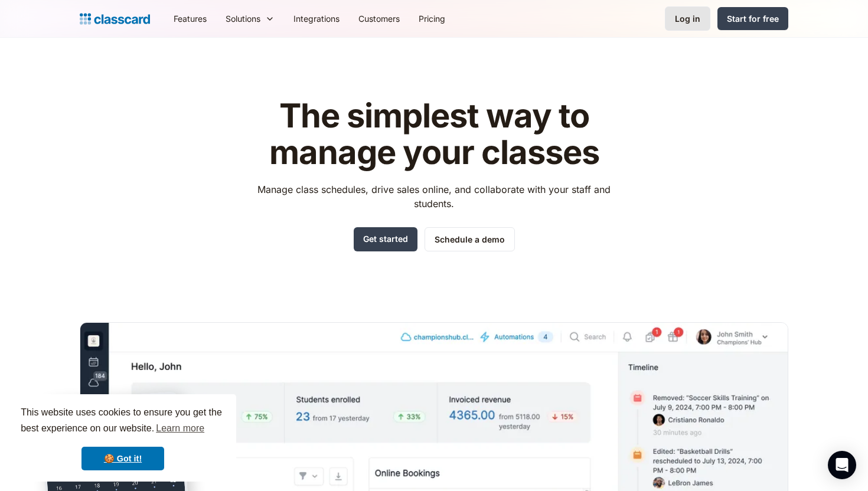 The image size is (868, 491). What do you see at coordinates (190, 19) in the screenshot?
I see `a: Features` at bounding box center [190, 19].